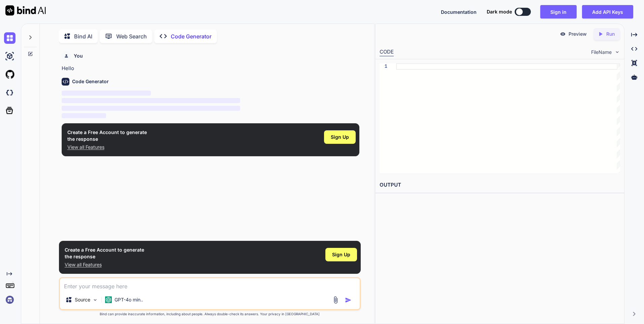 This screenshot has width=644, height=324. I want to click on img: darkCloudIdeIcon, so click(10, 92).